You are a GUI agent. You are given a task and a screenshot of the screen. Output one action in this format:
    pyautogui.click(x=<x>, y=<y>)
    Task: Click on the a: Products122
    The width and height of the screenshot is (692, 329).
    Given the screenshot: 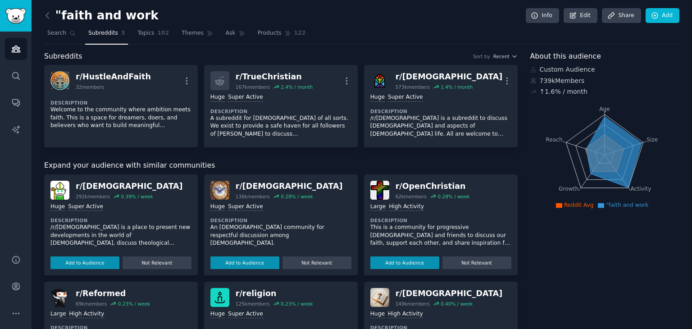 What is the action you would take?
    pyautogui.click(x=281, y=35)
    